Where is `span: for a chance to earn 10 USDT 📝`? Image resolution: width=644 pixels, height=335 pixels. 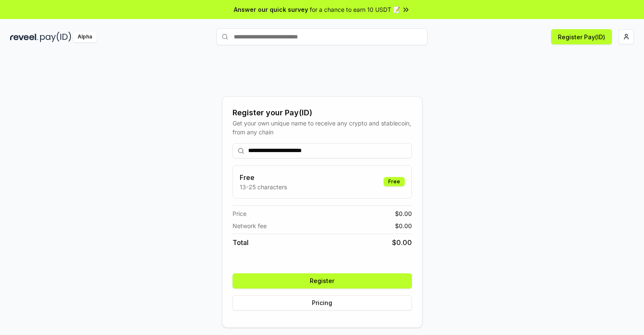
span: for a chance to earn 10 USDT 📝 is located at coordinates (355, 9).